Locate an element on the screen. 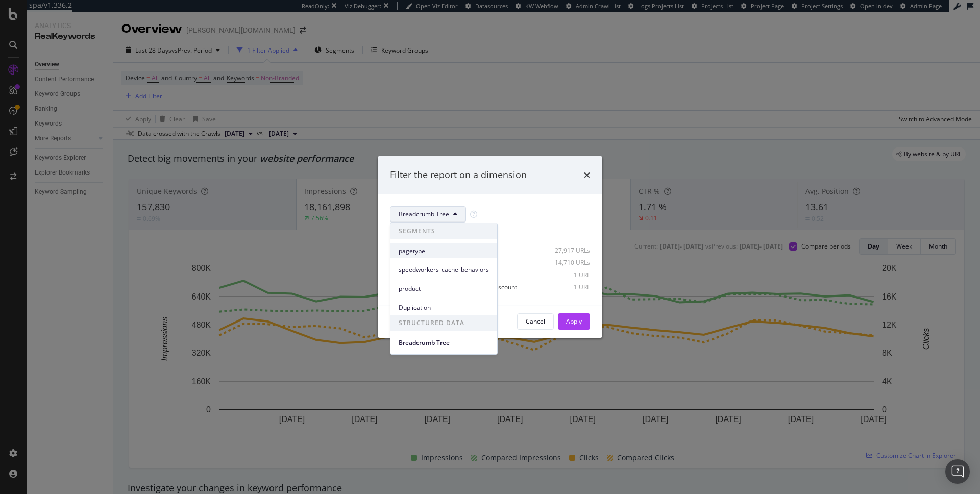 The width and height of the screenshot is (980, 494). span: Duplication is located at coordinates (444, 308).